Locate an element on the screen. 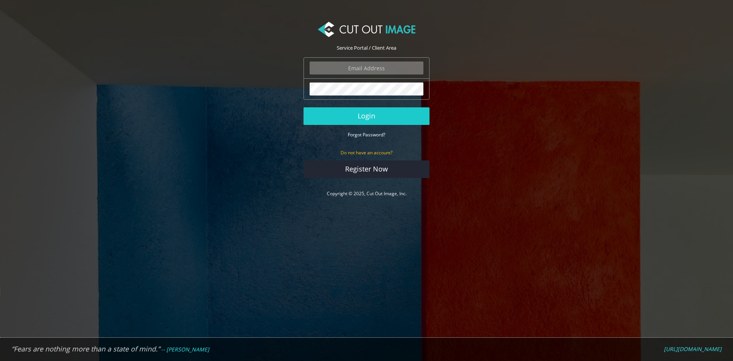  em: “Fears are nothing more than a state of mind.” is located at coordinates (85, 348).